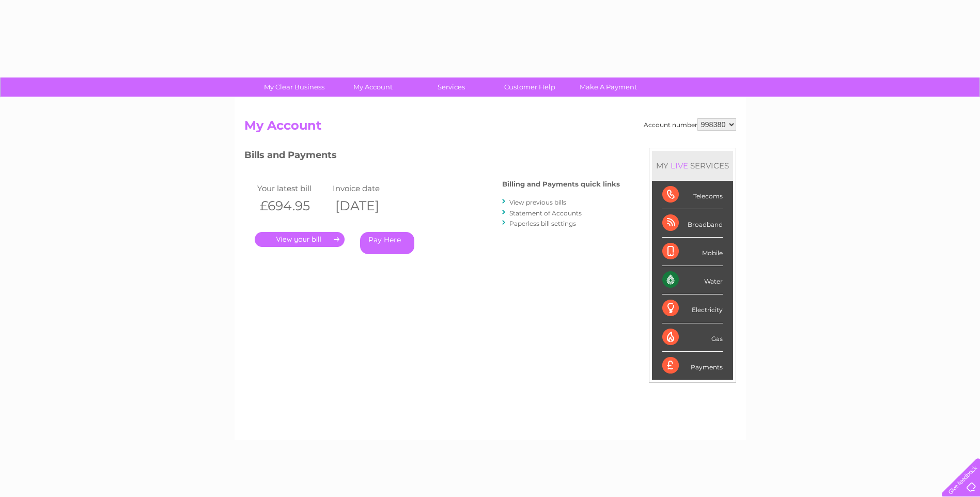  I want to click on a: My Clear Business, so click(294, 87).